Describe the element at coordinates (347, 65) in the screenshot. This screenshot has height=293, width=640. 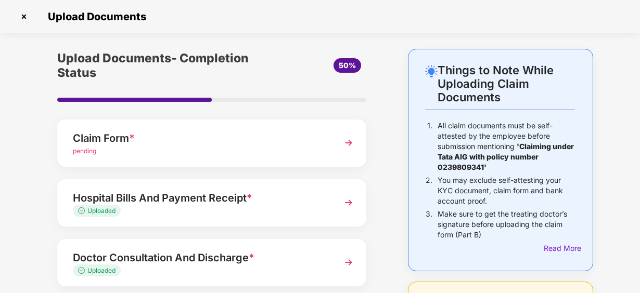
I see `span: 50%` at that location.